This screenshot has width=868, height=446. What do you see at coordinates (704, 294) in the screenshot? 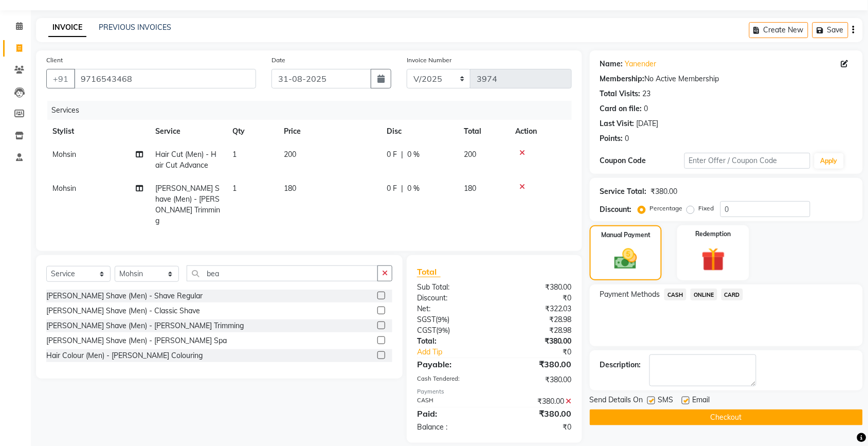
I see `span: ONLINE` at bounding box center [704, 294].